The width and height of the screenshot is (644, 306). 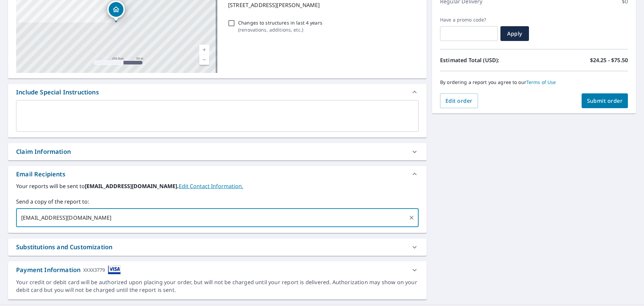 I want to click on a: Terms of Use, so click(x=541, y=82).